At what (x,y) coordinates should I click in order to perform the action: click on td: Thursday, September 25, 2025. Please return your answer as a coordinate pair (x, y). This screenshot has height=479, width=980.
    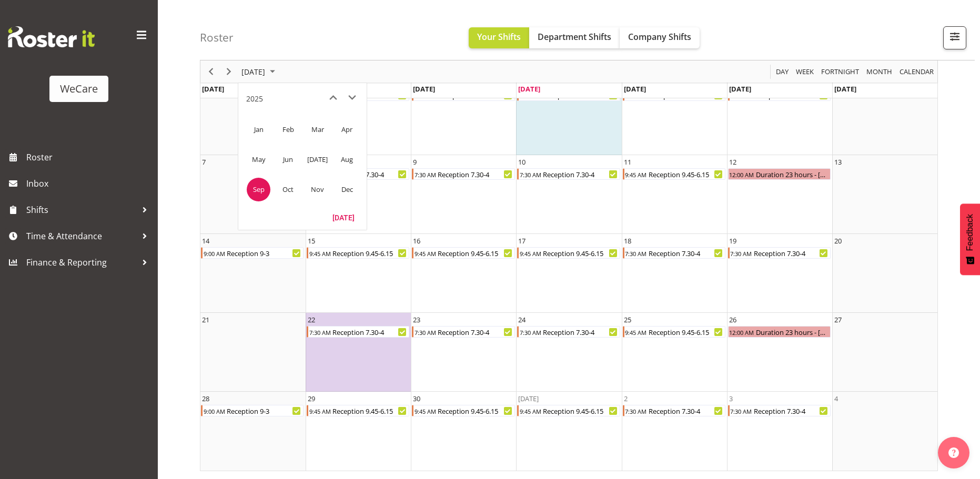
    Looking at the image, I should click on (674, 353).